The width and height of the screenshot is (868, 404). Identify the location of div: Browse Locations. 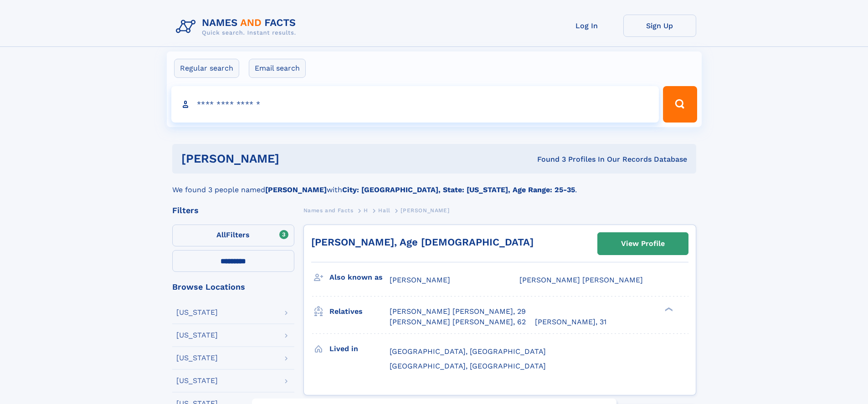
(233, 287).